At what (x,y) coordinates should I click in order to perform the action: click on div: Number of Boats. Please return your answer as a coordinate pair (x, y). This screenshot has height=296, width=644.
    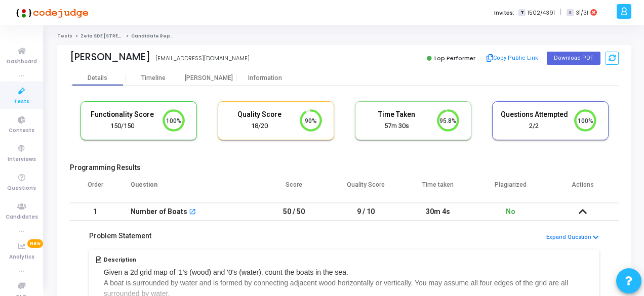
    Looking at the image, I should click on (159, 212).